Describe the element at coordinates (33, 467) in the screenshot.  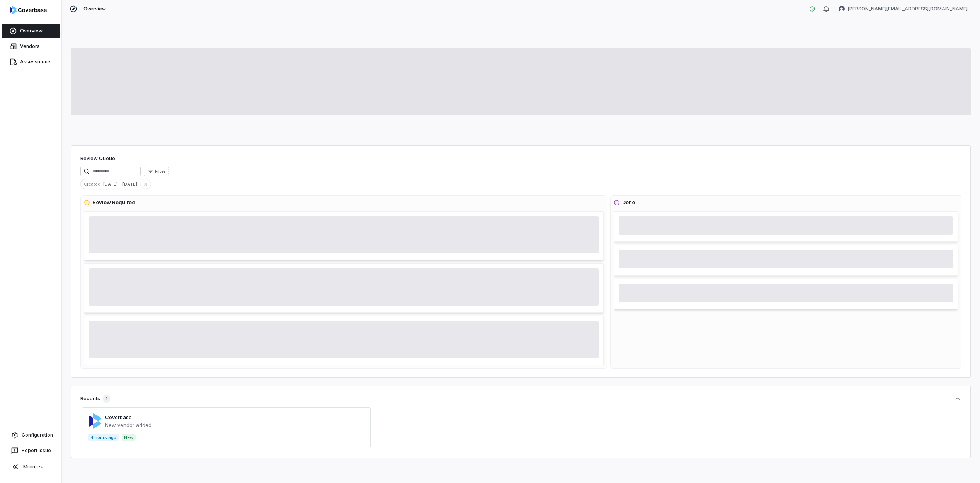
I see `span: Minimize` at that location.